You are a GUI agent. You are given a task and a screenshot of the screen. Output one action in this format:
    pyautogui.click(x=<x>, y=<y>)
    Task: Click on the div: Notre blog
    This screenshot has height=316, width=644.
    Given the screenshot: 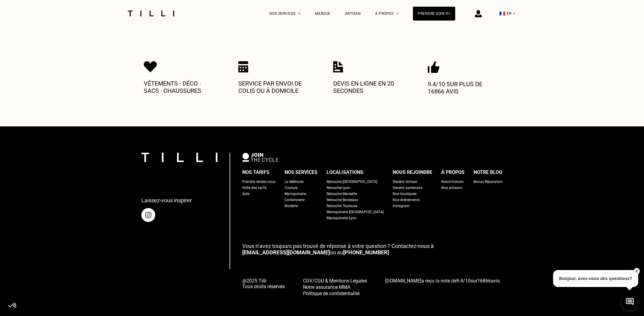 What is the action you would take?
    pyautogui.click(x=488, y=173)
    